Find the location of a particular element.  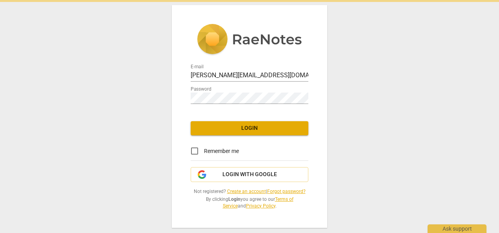

img: 5ac2273c67554f335776073100b6d88f.svg is located at coordinates (249, 40).